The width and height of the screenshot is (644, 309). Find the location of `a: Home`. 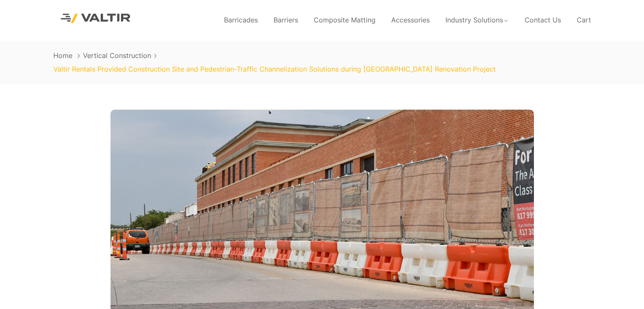

a: Home is located at coordinates (63, 55).